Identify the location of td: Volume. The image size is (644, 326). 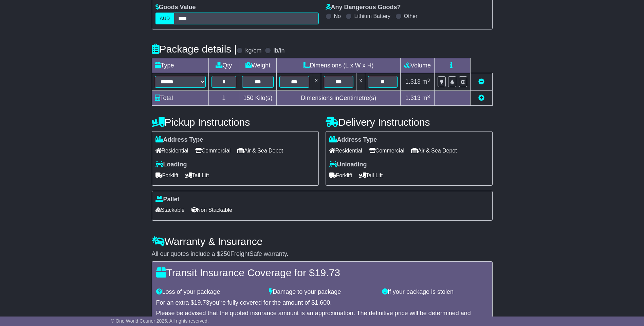
(418, 66).